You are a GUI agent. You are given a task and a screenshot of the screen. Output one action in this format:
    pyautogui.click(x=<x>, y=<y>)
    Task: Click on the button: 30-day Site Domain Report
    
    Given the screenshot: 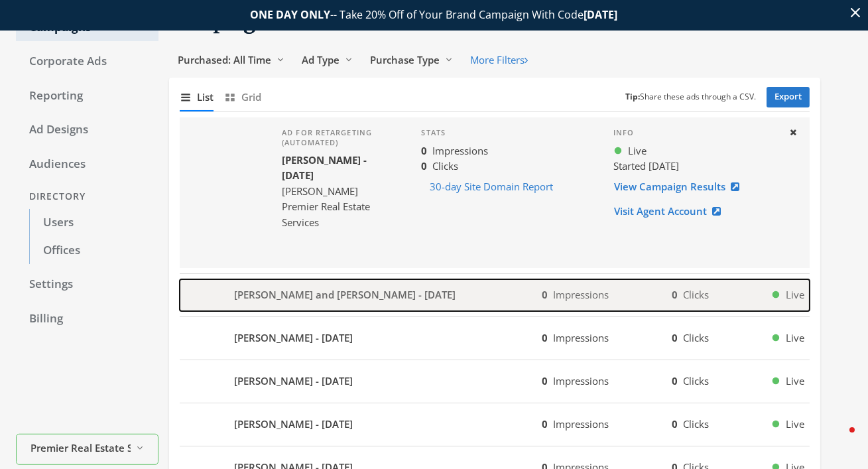 What is the action you would take?
    pyautogui.click(x=492, y=187)
    